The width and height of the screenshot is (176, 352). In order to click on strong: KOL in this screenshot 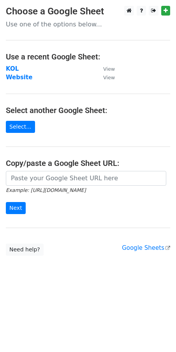, I will do `click(12, 69)`.